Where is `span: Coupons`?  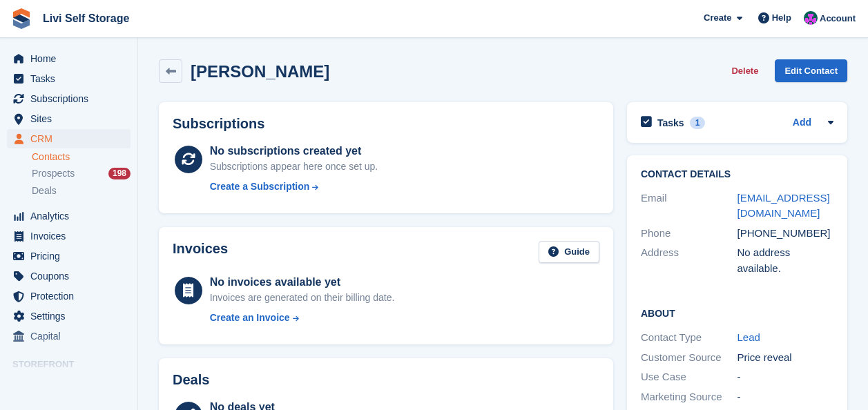 span: Coupons is located at coordinates (72, 276).